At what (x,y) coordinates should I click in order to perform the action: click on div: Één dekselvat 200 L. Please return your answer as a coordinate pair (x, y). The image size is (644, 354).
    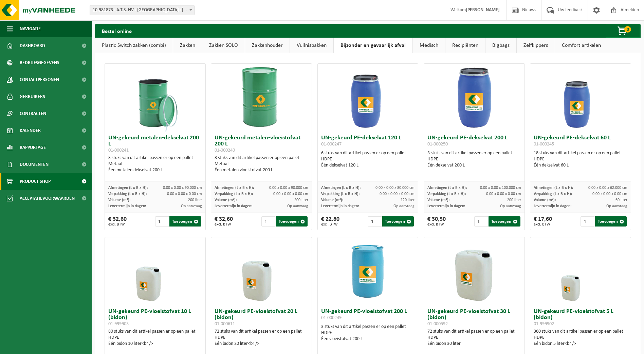
    Looking at the image, I should click on (475, 166).